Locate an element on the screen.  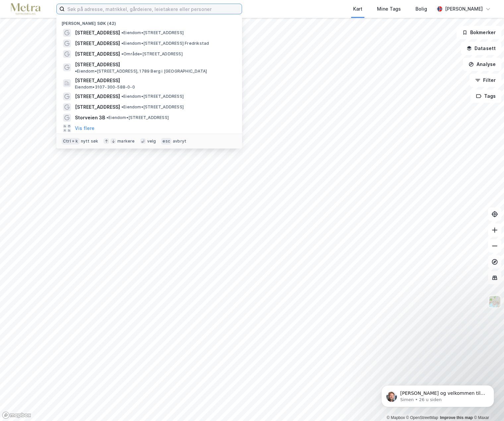
div: Ctrl + k is located at coordinates (70, 142).